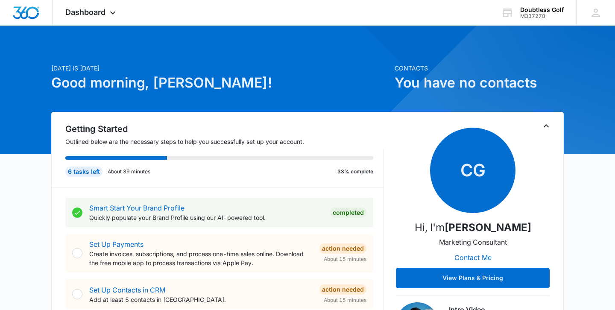 The width and height of the screenshot is (615, 310). I want to click on span: Dashboard, so click(85, 12).